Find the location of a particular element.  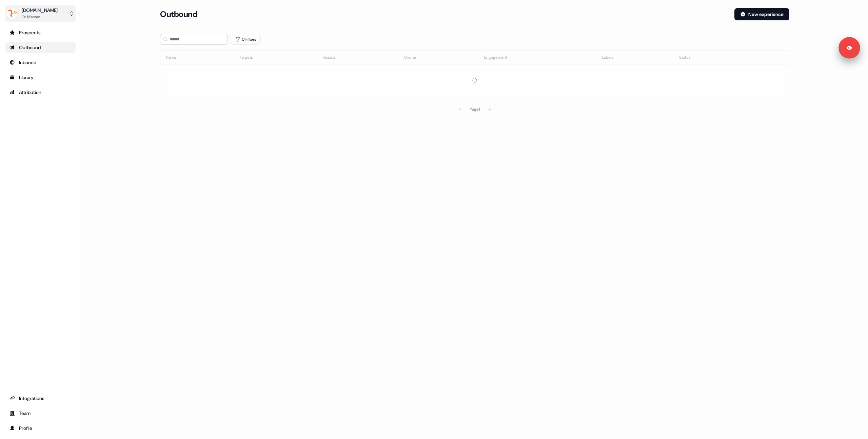

div: Inbound is located at coordinates (40, 62).